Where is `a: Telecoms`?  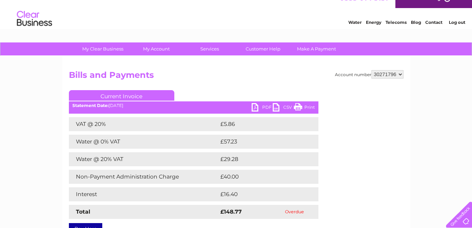 a: Telecoms is located at coordinates (396, 32).